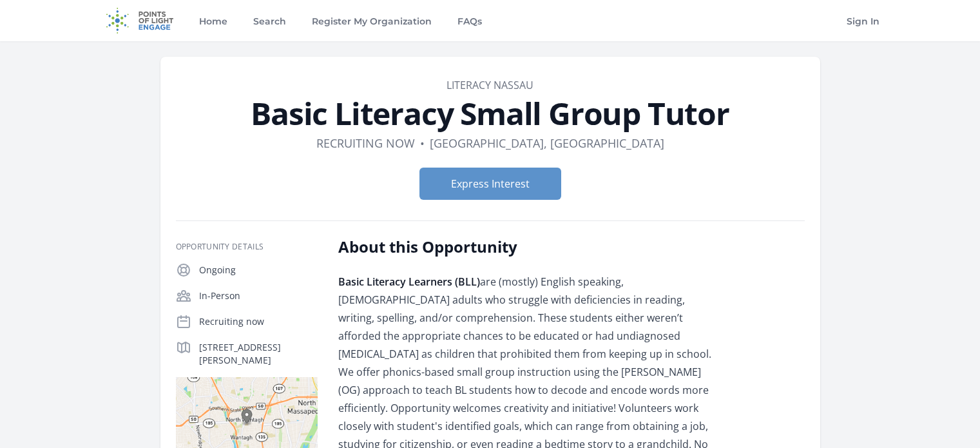 Image resolution: width=980 pixels, height=448 pixels. Describe the element at coordinates (259, 296) in the screenshot. I see `p: In-Person` at that location.